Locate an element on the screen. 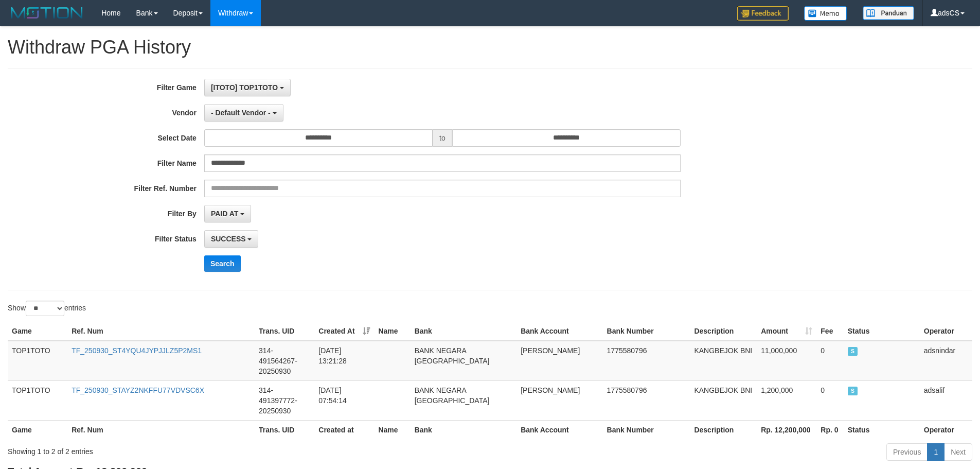 Image resolution: width=980 pixels, height=469 pixels. td: 314-491564267-20250930 is located at coordinates (284, 361).